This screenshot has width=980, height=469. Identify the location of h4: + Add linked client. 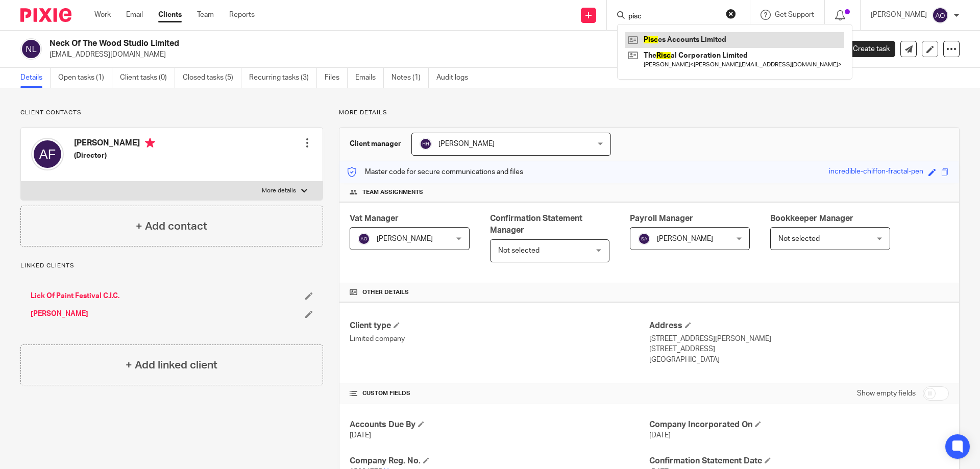
(171, 365).